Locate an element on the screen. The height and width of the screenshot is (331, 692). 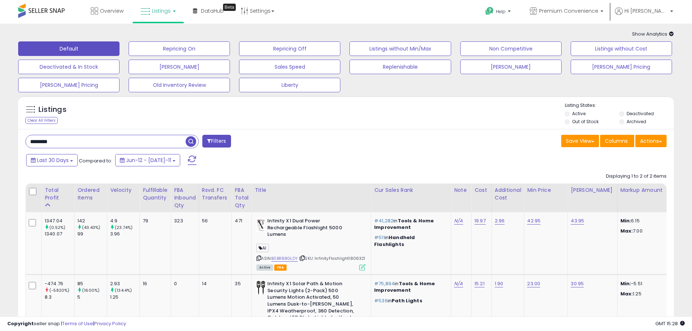
div: Total Profit is located at coordinates (58, 194).